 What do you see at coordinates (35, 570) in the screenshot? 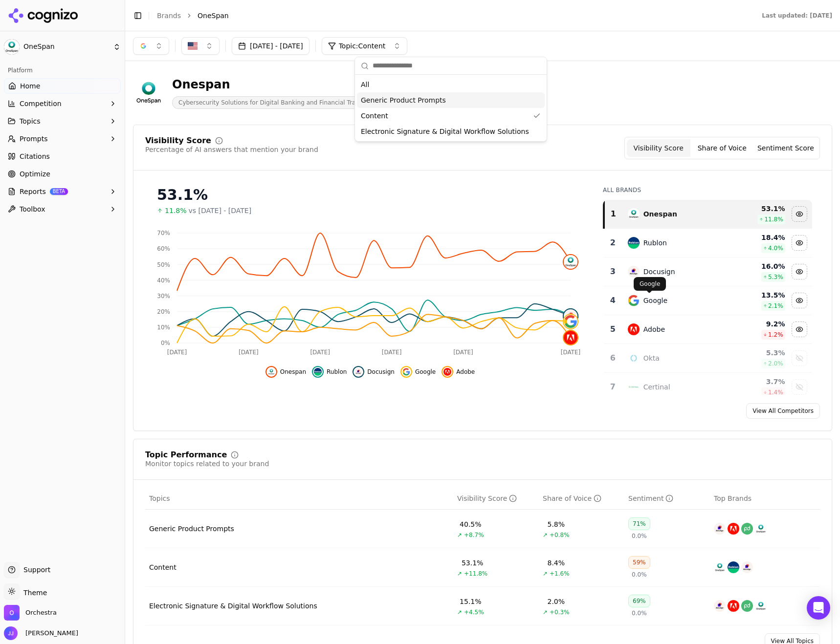
I see `span: Support` at bounding box center [35, 570].